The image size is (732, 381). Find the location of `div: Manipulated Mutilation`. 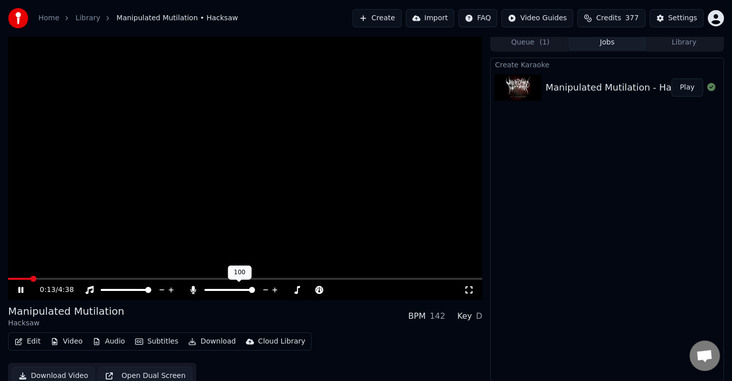

div: Manipulated Mutilation is located at coordinates (66, 311).